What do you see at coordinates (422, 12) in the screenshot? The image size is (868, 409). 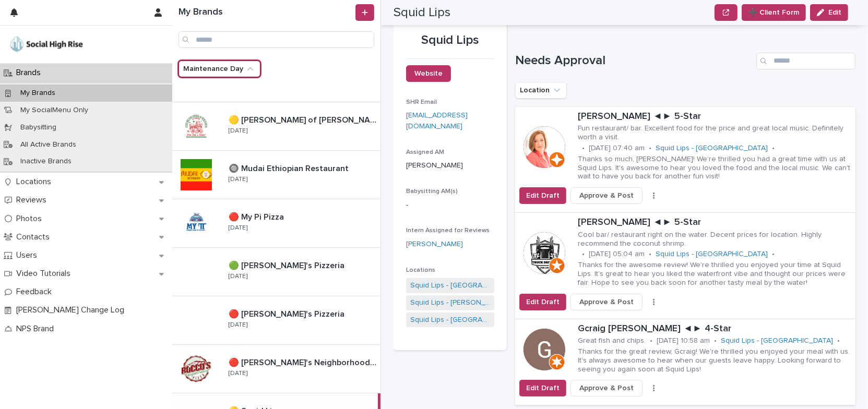 I see `h2: Squid Lips` at bounding box center [422, 12].